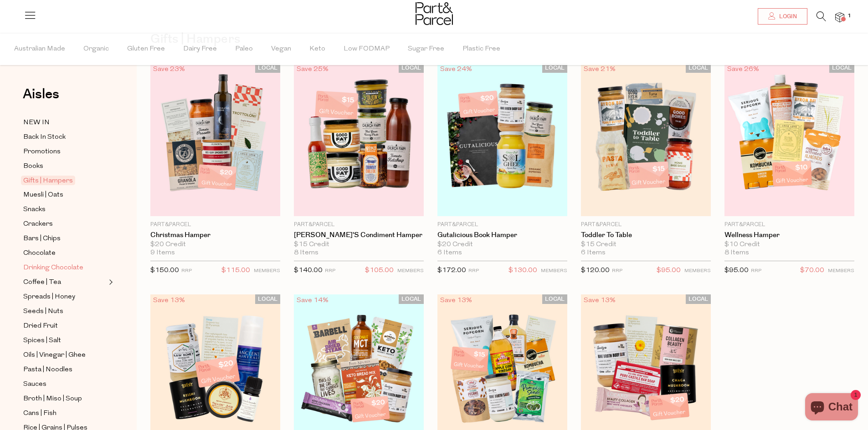 The width and height of the screenshot is (868, 430). Describe the element at coordinates (54, 268) in the screenshot. I see `span: Drinking Chocolate` at that location.